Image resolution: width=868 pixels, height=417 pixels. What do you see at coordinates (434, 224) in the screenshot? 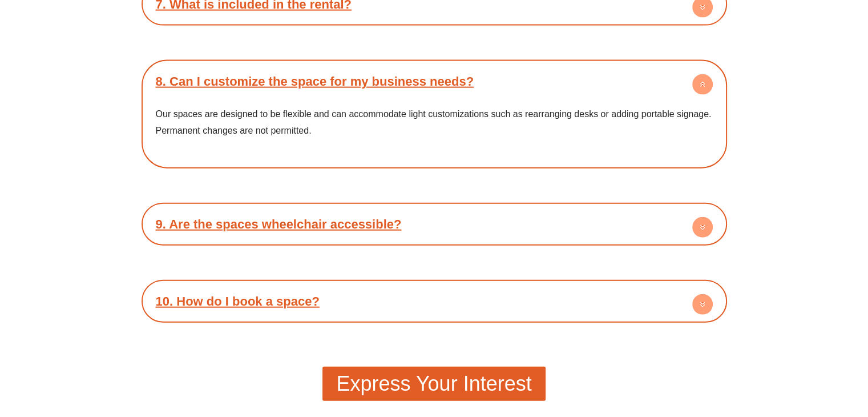
I see `div: 9. Are the spaces wheelchair accessible?` at bounding box center [434, 224].